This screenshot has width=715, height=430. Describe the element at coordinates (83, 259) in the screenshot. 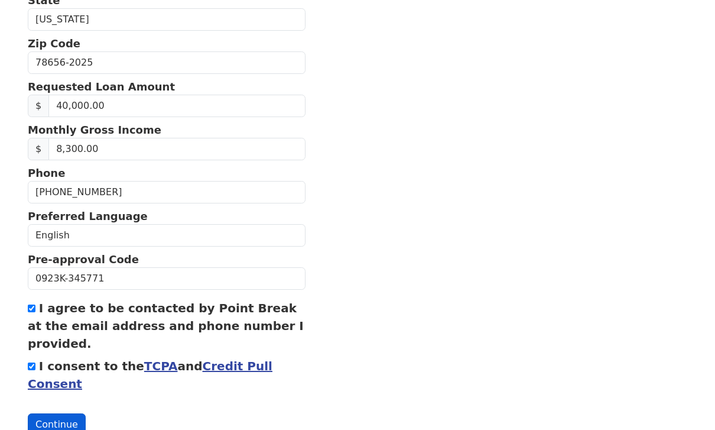

I see `strong: Pre-approval Code` at that location.